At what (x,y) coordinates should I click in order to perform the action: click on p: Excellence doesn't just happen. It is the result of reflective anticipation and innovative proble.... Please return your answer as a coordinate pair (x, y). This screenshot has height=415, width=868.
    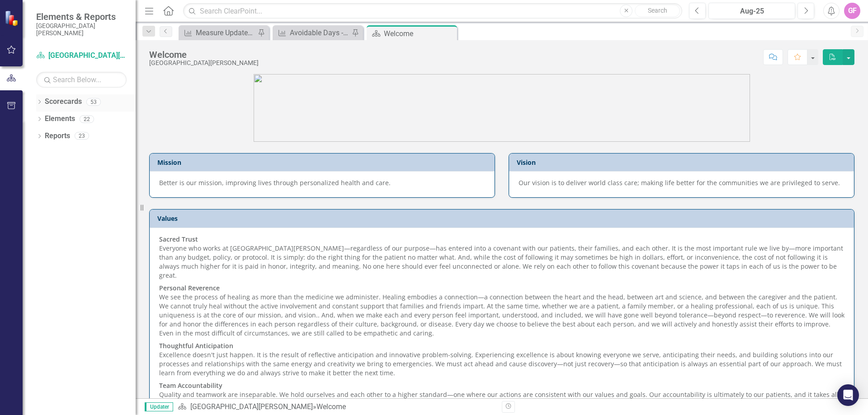
    Looking at the image, I should click on (502, 360).